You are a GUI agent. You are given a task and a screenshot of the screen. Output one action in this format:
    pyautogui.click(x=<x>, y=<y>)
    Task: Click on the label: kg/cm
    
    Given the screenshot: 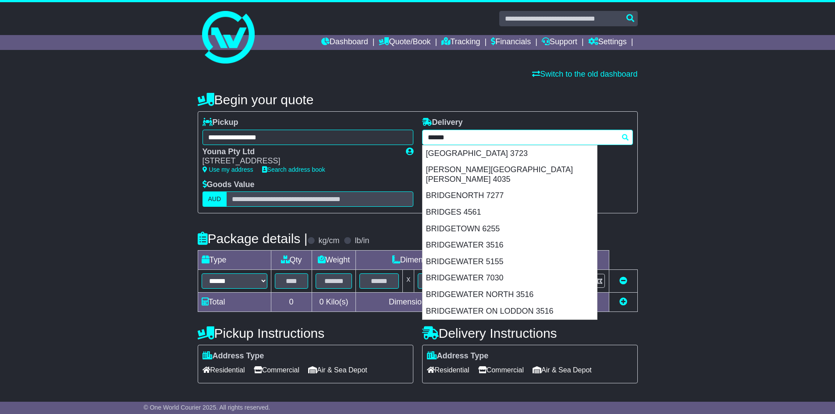 What is the action you would take?
    pyautogui.click(x=329, y=241)
    